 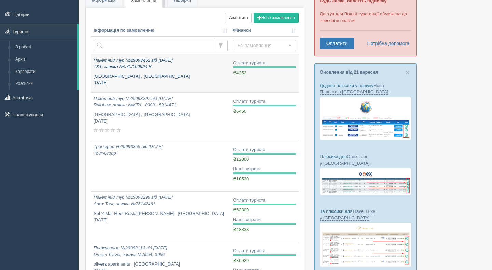 I want to click on button: Close, so click(x=408, y=72).